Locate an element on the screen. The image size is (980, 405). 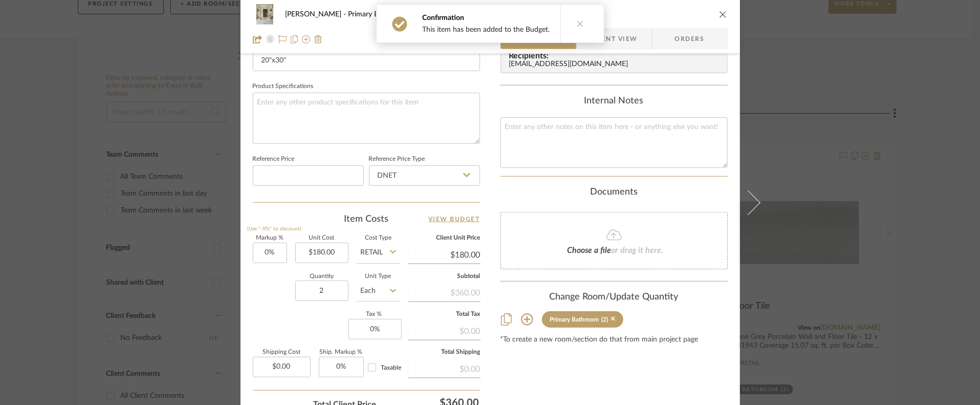
span: Client View is located at coordinates (614, 39).